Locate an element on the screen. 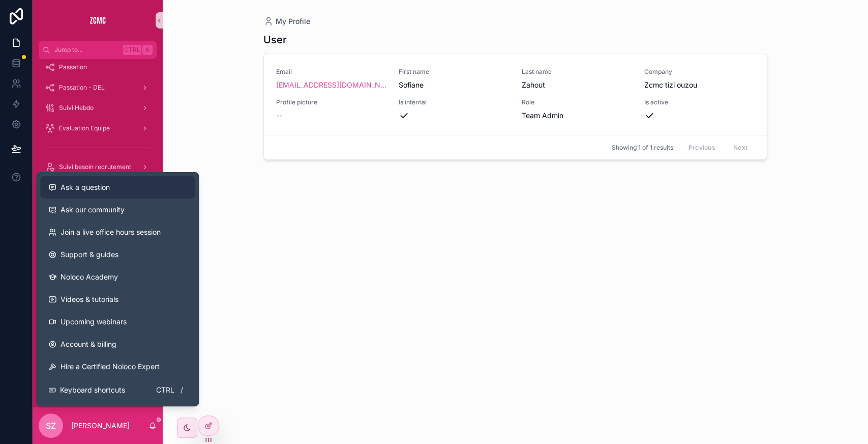 The height and width of the screenshot is (444, 868). span: Keyboard shortcuts is located at coordinates (92, 390).